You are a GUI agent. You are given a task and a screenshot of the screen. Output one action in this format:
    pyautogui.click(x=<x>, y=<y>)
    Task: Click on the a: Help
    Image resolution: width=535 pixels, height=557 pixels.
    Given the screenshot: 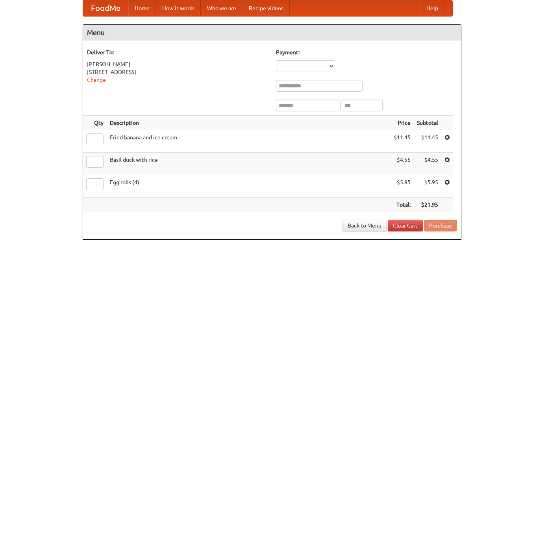 What is the action you would take?
    pyautogui.click(x=432, y=8)
    